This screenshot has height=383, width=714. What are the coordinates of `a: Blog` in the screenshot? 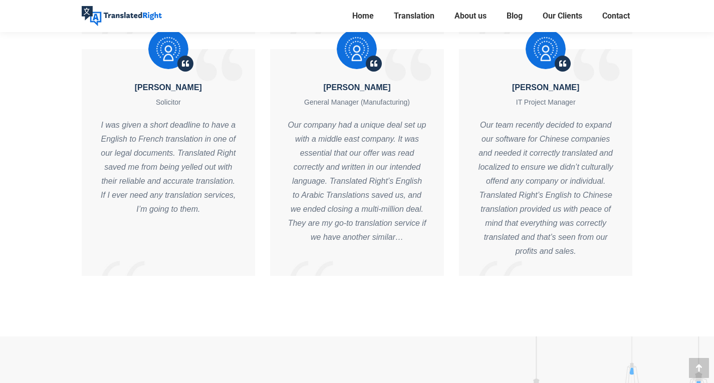 It's located at (514, 16).